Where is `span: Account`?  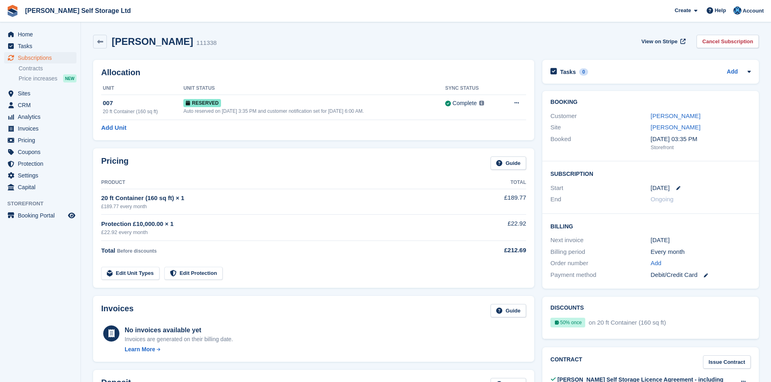 span: Account is located at coordinates (753, 11).